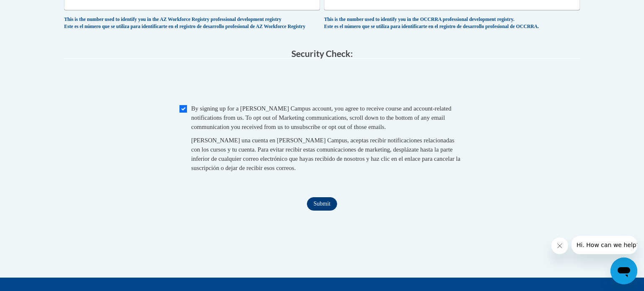  What do you see at coordinates (36, 9) in the screenshot?
I see `span: Hi. How can we help?` at bounding box center [36, 9].